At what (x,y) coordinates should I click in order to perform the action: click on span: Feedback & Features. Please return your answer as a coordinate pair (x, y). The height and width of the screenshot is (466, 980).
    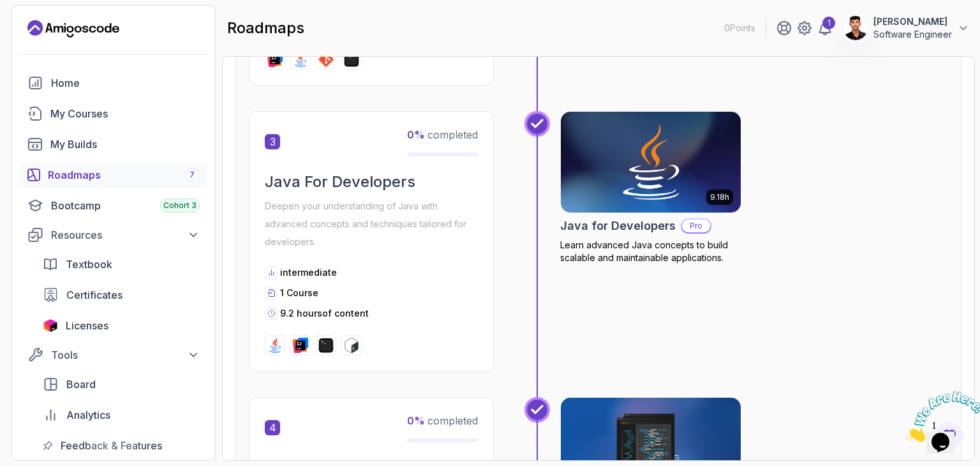
    Looking at the image, I should click on (111, 446).